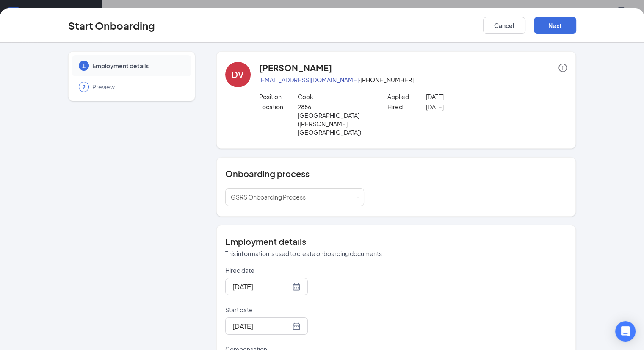  Describe the element at coordinates (396, 241) in the screenshot. I see `h4: Employment details` at that location.